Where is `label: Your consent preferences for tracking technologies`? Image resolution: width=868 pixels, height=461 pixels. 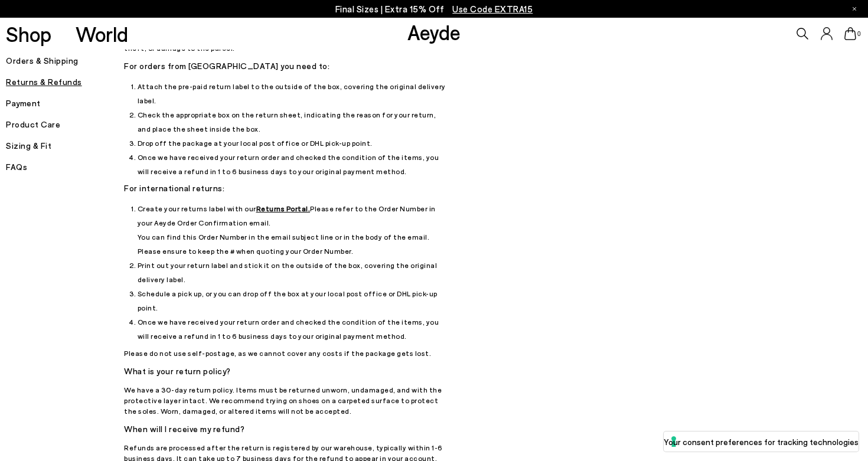 label: Your consent preferences for tracking technologies is located at coordinates (761, 441).